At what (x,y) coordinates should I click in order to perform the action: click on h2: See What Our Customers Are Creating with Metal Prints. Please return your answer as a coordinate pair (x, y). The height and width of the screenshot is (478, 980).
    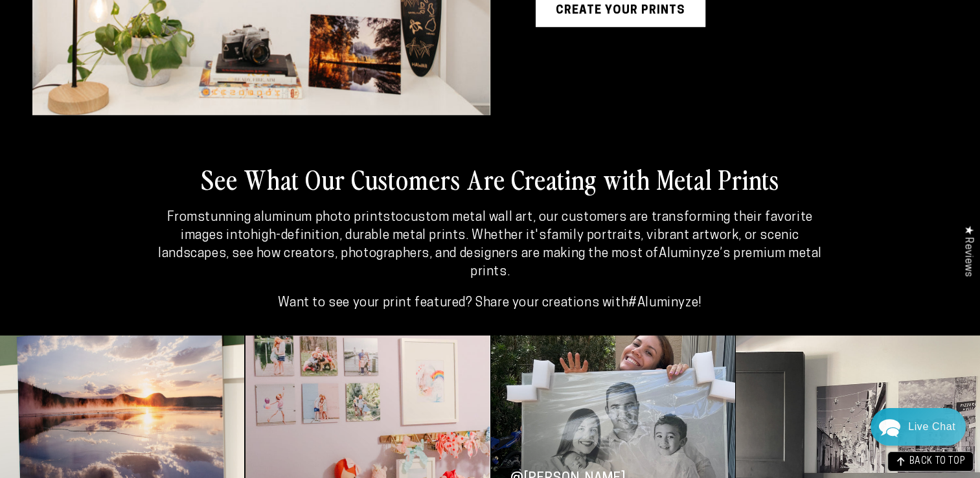
    Looking at the image, I should click on (490, 179).